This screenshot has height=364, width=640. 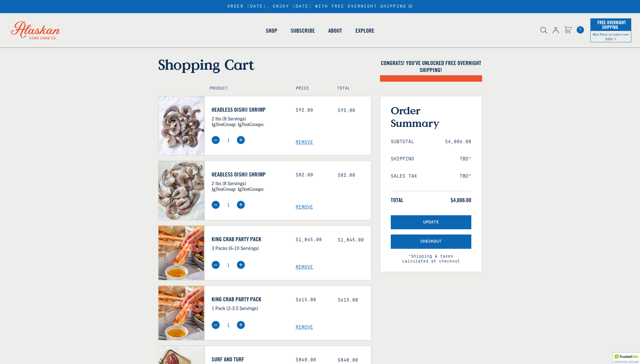 What do you see at coordinates (346, 111) in the screenshot?
I see `span: $92.00` at bounding box center [346, 111].